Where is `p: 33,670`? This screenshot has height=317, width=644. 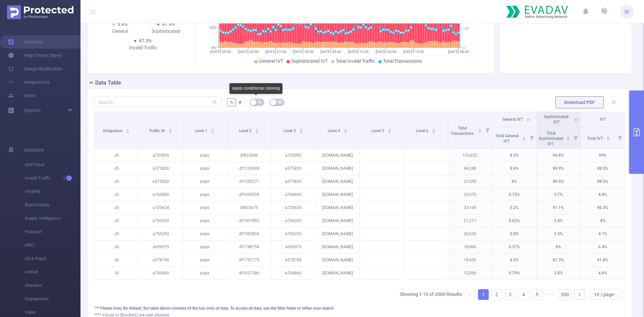 p: 33,670 is located at coordinates (470, 195).